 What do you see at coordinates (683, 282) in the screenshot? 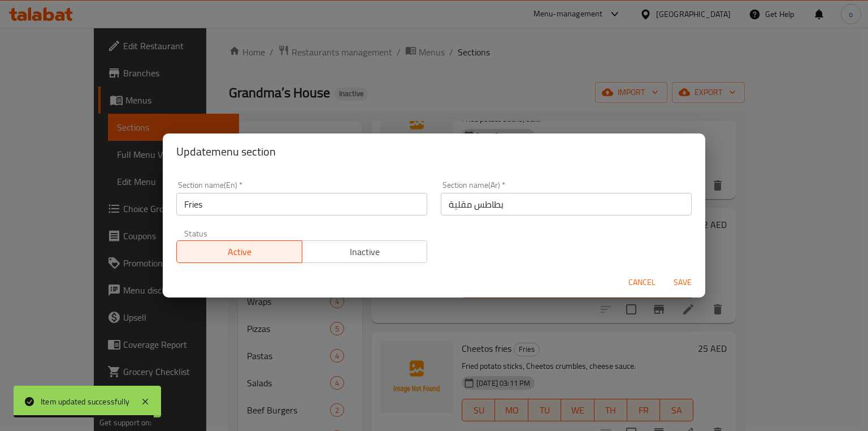
I see `span: Save` at bounding box center [683, 282].